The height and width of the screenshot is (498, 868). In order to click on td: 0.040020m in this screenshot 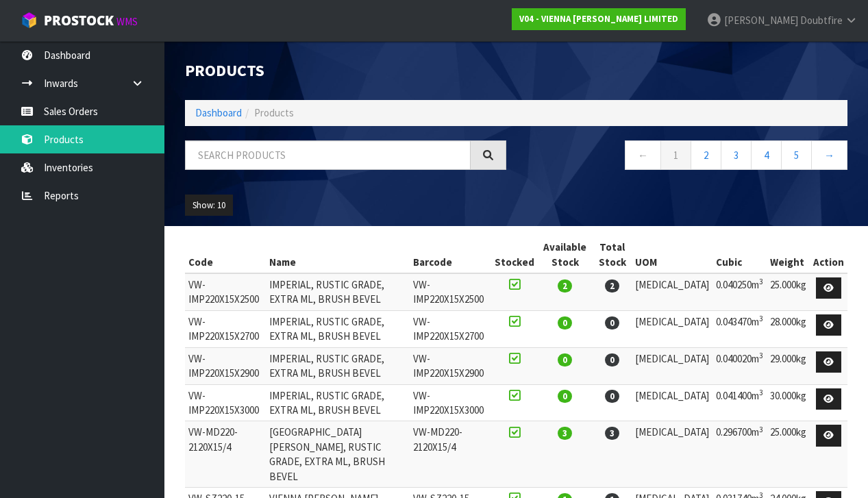, I will do `click(739, 366)`.